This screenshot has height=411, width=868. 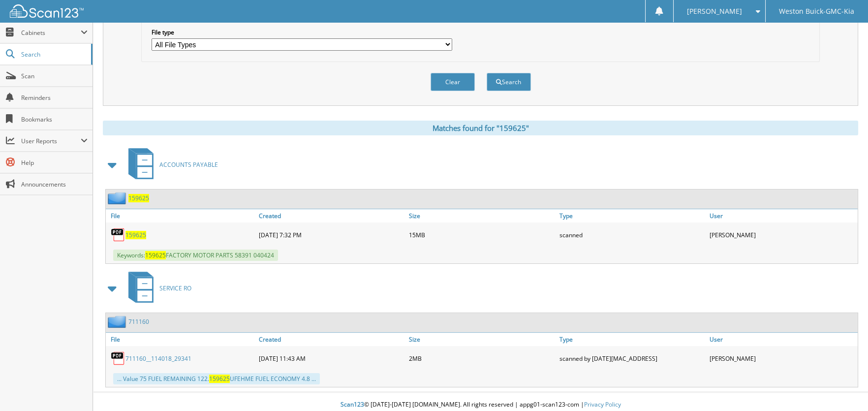 I want to click on label: File type, so click(x=301, y=32).